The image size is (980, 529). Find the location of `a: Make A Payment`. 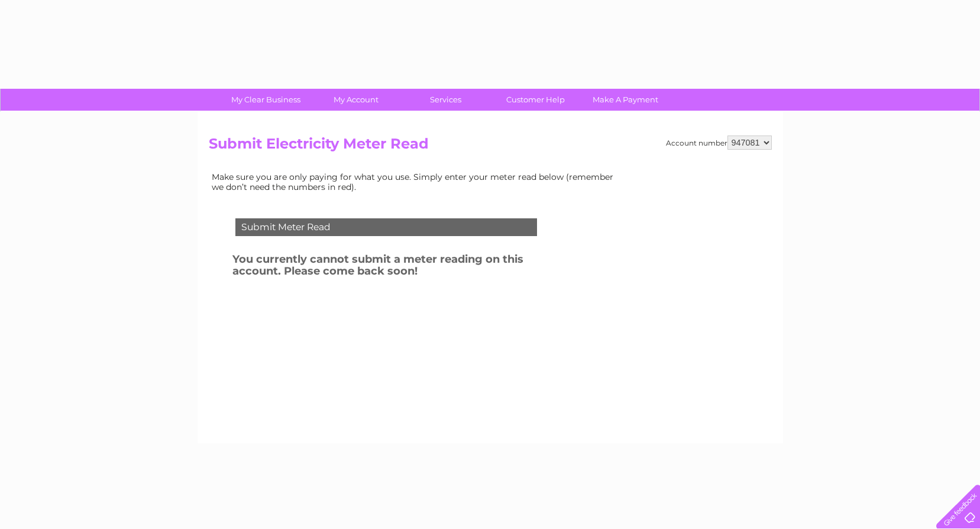

a: Make A Payment is located at coordinates (626, 100).